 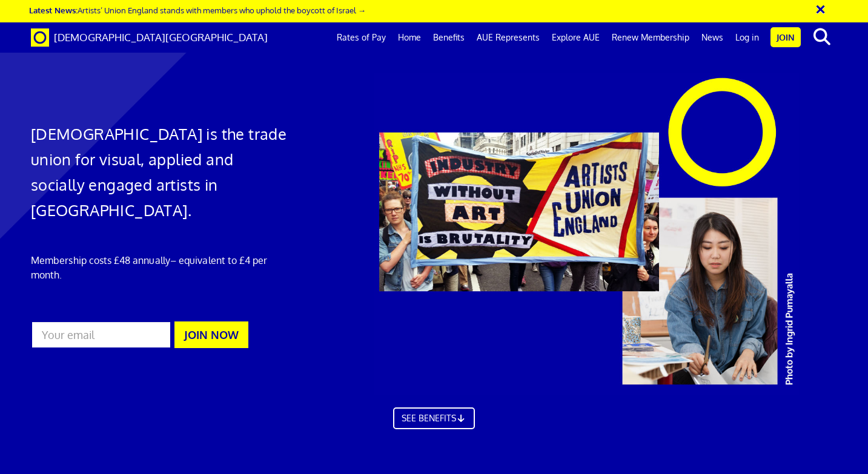 I want to click on input: Your email, so click(x=101, y=335).